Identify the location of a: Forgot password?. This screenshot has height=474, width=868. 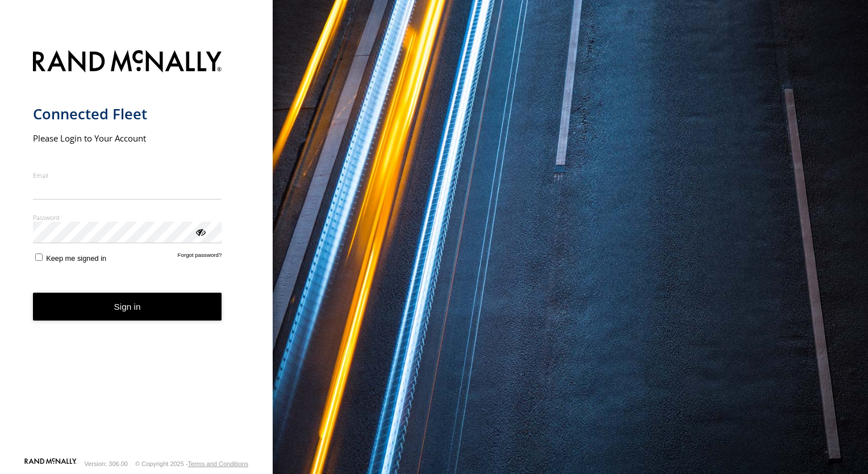
(200, 257).